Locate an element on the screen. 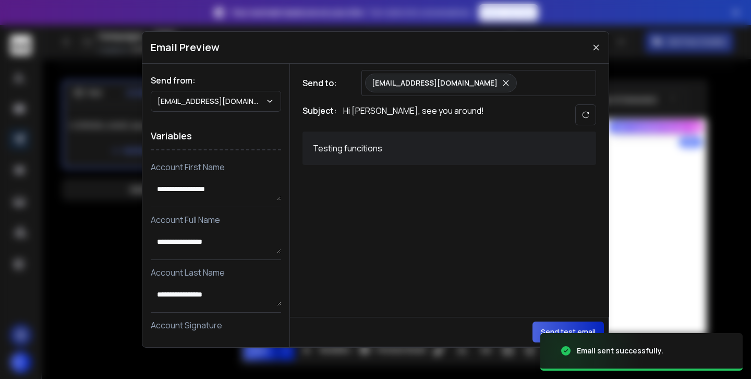 The image size is (751, 379). p: Account Signature is located at coordinates (216, 325).